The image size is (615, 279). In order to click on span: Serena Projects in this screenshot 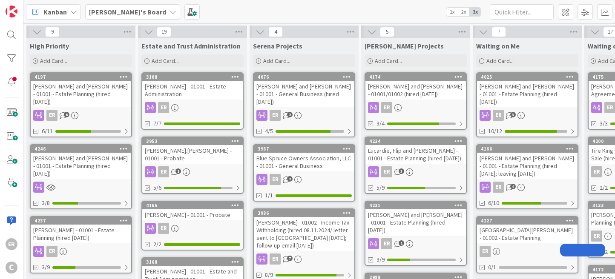, I will do `click(278, 46)`.